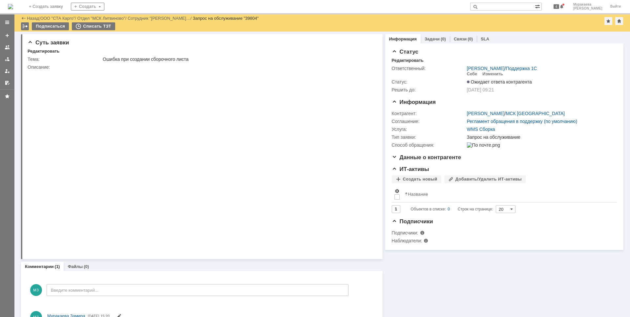  I want to click on a: Мои согласования, so click(7, 83).